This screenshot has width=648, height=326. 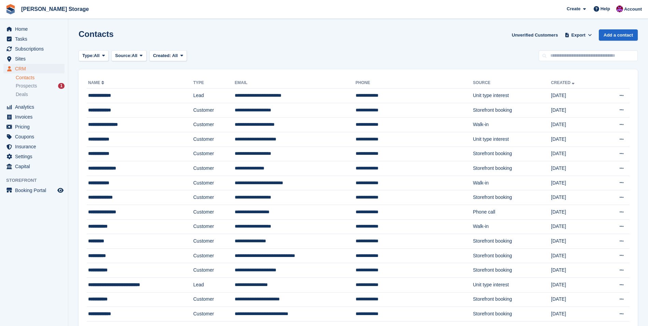 I want to click on span: Settings, so click(x=36, y=156).